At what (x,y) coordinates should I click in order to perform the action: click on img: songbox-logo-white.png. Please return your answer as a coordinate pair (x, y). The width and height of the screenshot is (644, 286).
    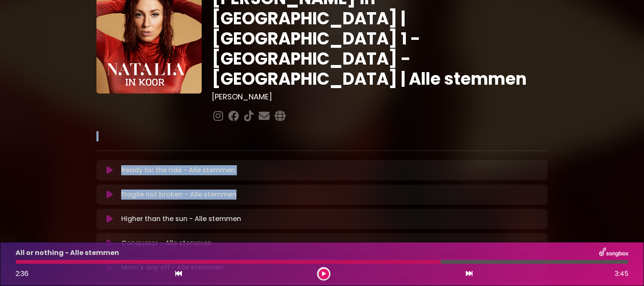
    Looking at the image, I should click on (614, 253).